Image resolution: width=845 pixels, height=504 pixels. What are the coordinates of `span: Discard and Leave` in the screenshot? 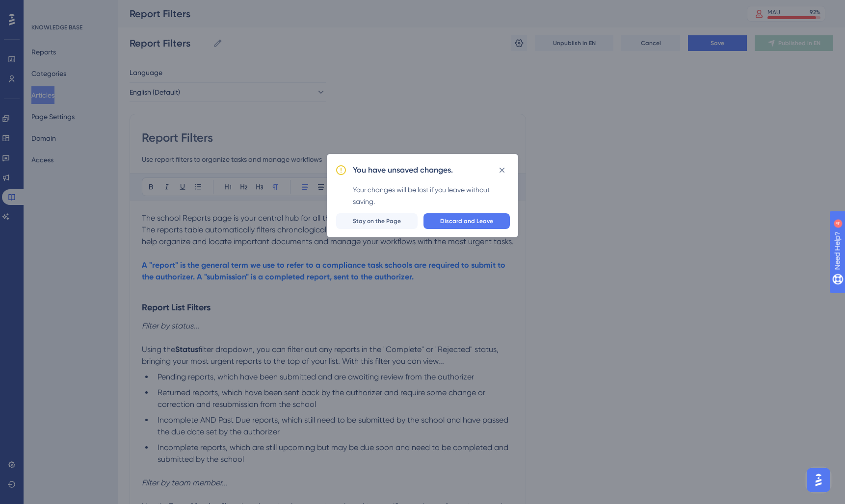 It's located at (467, 222).